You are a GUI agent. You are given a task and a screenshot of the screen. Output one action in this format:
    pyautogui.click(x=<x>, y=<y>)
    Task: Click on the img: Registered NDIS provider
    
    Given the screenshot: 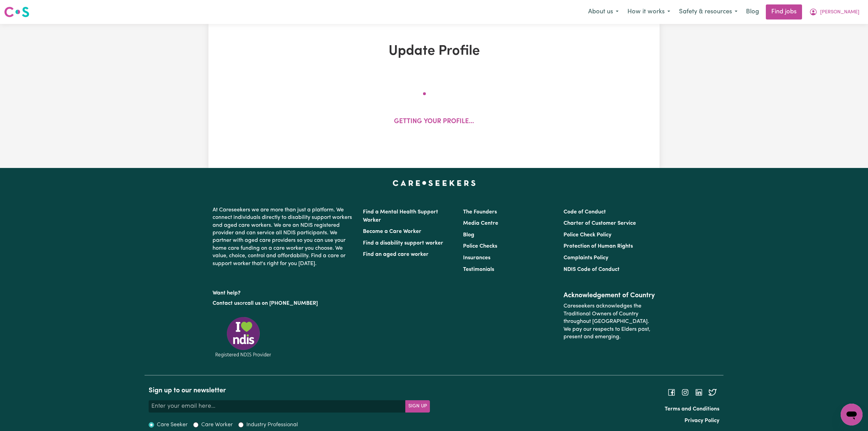 What is the action you would take?
    pyautogui.click(x=243, y=337)
    